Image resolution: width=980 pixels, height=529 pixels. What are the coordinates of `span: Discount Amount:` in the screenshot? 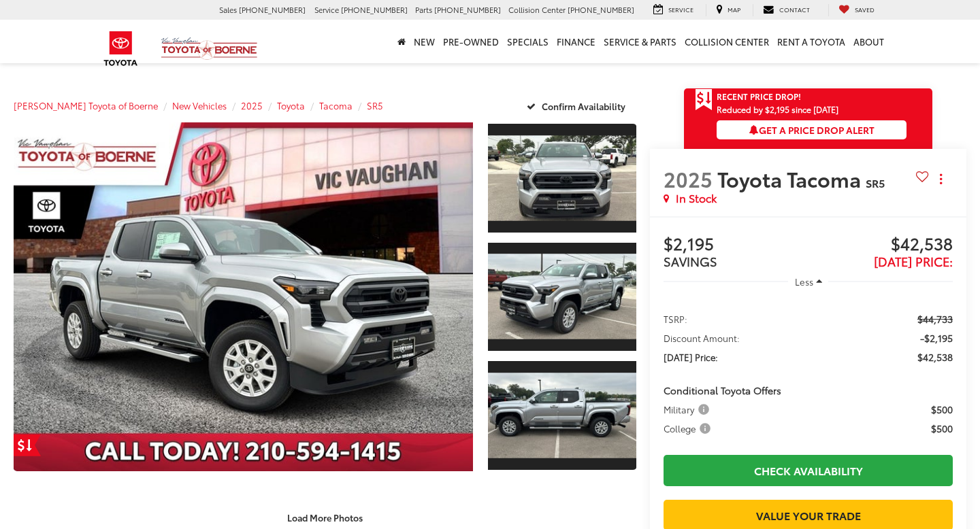 It's located at (702, 338).